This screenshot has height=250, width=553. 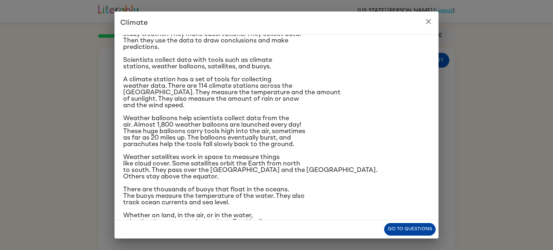 What do you see at coordinates (198, 63) in the screenshot?
I see `span: Scientists collect data with tools such as climate stations, weather balloons, satellites, and bu...` at bounding box center [198, 63].